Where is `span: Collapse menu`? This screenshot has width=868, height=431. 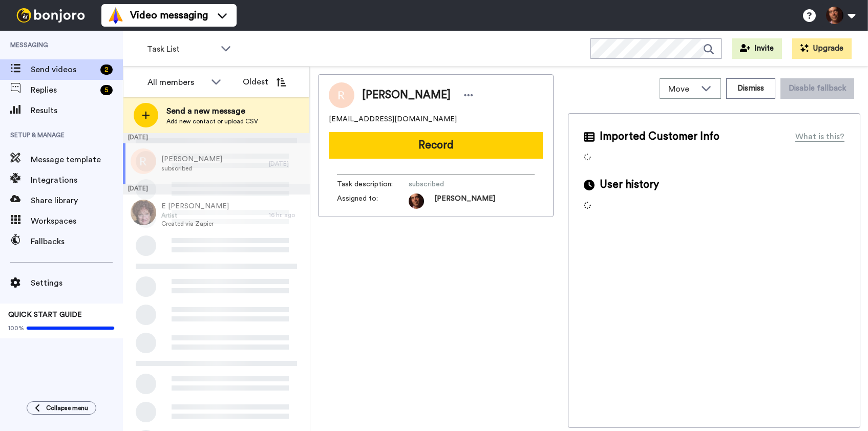 span: Collapse menu is located at coordinates (67, 408).